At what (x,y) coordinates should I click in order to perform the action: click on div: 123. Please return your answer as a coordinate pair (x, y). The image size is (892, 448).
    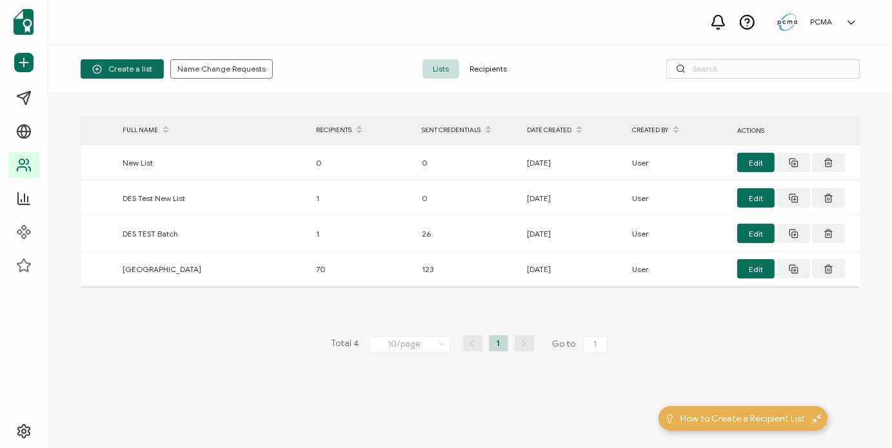
    Looking at the image, I should click on (467, 269).